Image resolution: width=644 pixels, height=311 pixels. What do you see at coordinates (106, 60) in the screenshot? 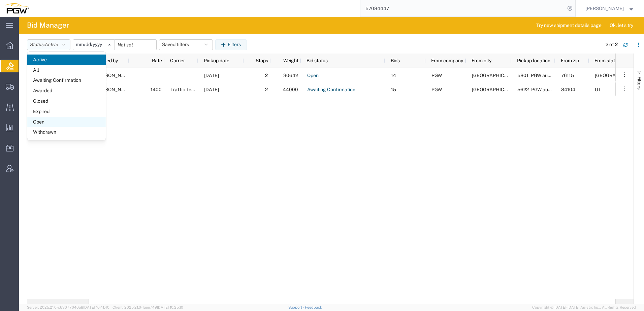
I see `span: Created by` at bounding box center [106, 60].